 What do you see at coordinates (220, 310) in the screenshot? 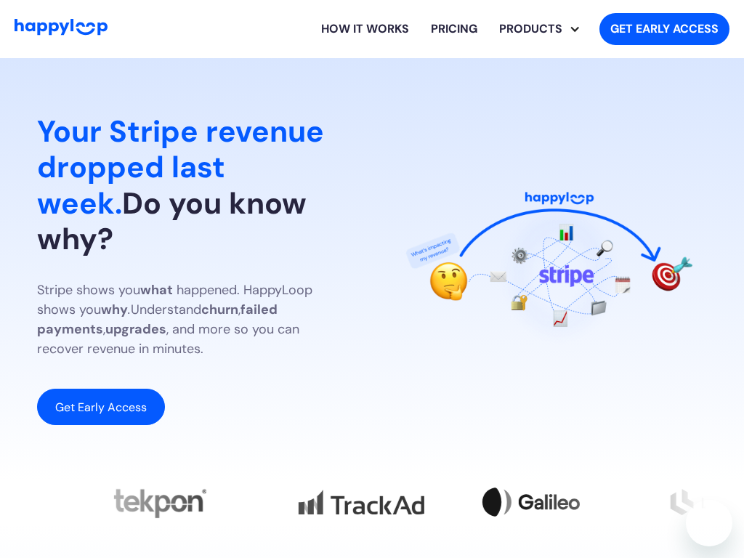
I see `strong: churn` at bounding box center [220, 310].